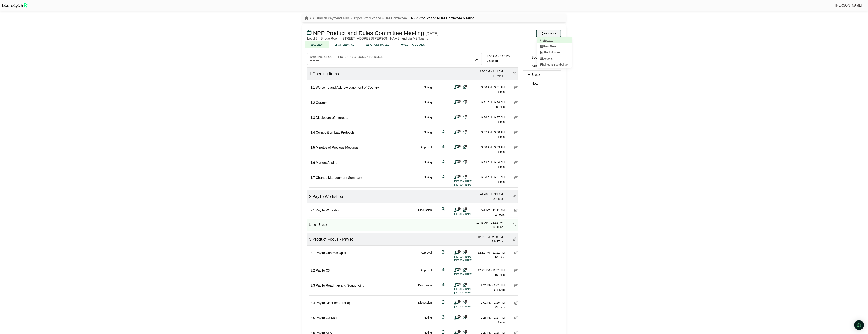 The image size is (868, 334). What do you see at coordinates (313, 286) in the screenshot?
I see `span: 3.3` at bounding box center [313, 286].